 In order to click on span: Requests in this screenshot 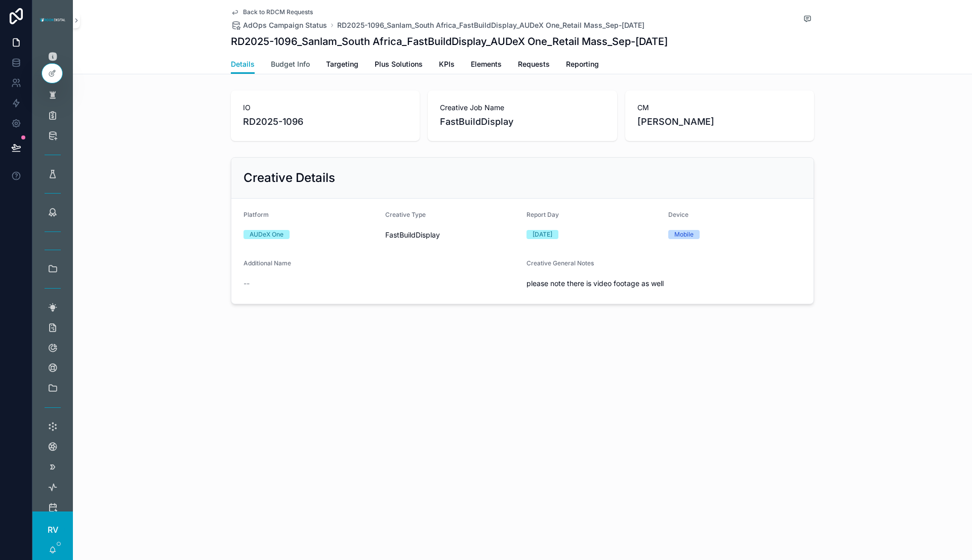, I will do `click(533, 64)`.